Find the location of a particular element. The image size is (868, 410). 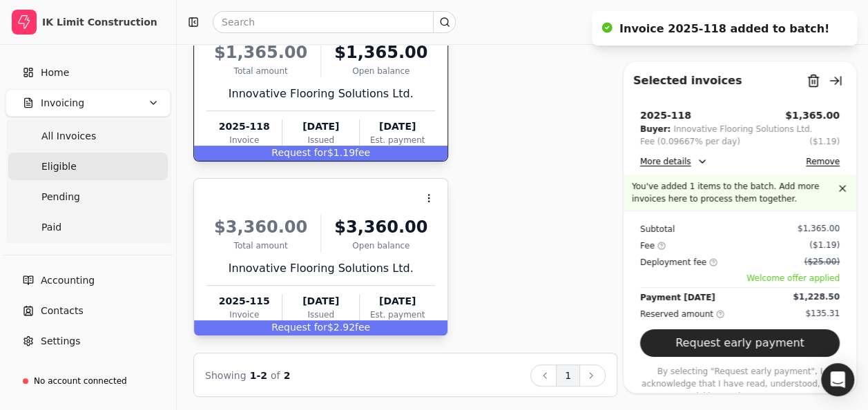

span: Settings is located at coordinates (60, 340).